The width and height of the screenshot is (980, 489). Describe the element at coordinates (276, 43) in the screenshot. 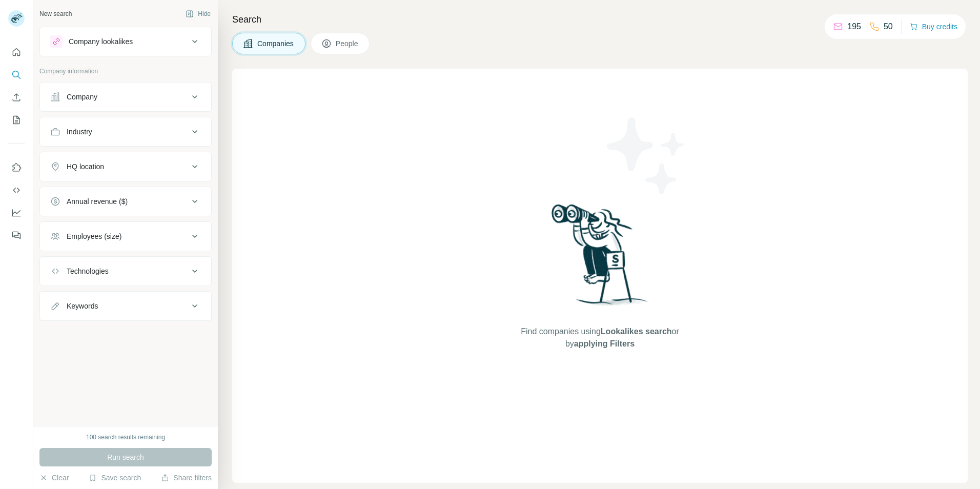

I see `span: Companies` at that location.